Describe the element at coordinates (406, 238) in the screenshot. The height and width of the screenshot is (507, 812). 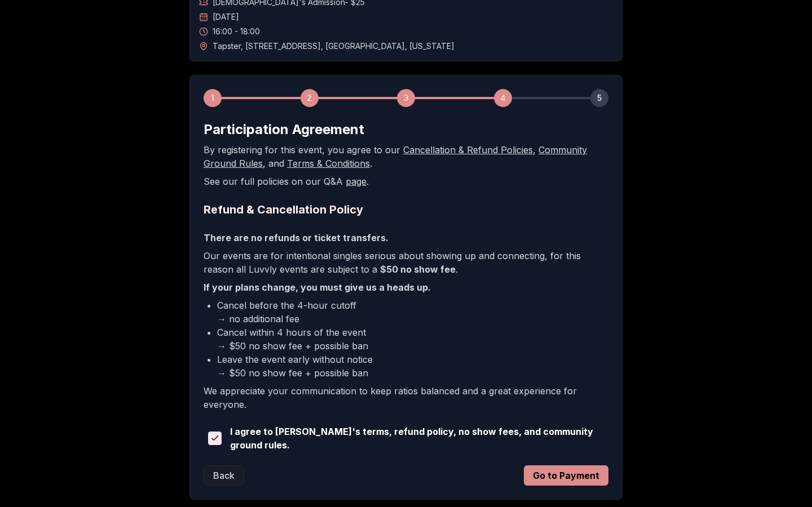
I see `p: There are no refunds or ticket transfers.` at that location.